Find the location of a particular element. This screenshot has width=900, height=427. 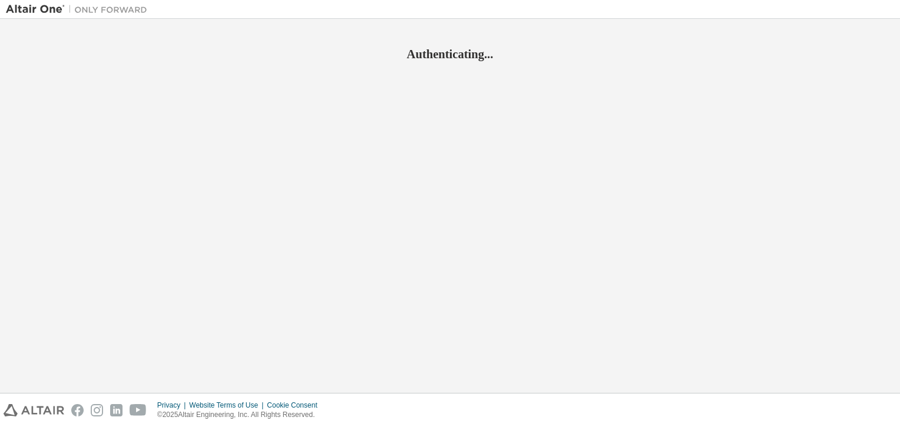

img: youtube.svg is located at coordinates (138, 410).